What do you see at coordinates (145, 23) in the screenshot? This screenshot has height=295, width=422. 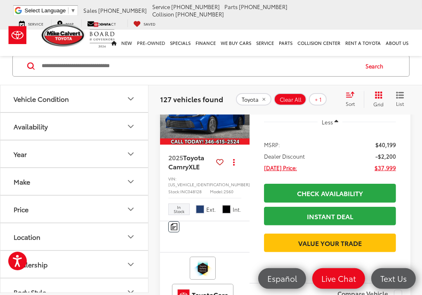 I see `a: My Saved Vehicles` at bounding box center [145, 23].